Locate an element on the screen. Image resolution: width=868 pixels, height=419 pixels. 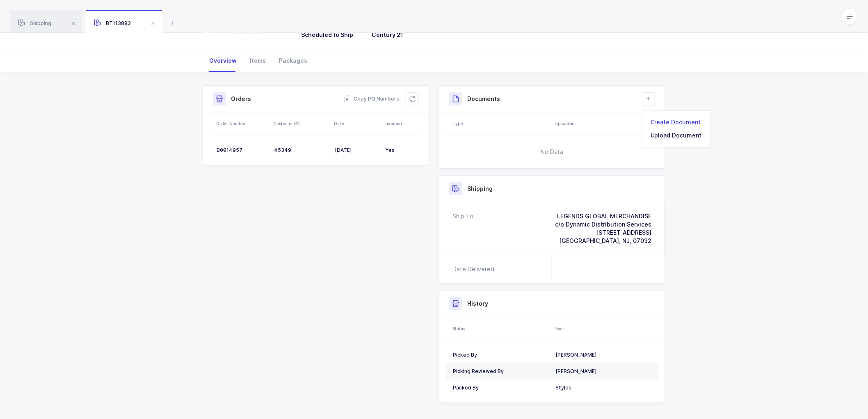
button: Copy PO Numbers is located at coordinates (371, 99).